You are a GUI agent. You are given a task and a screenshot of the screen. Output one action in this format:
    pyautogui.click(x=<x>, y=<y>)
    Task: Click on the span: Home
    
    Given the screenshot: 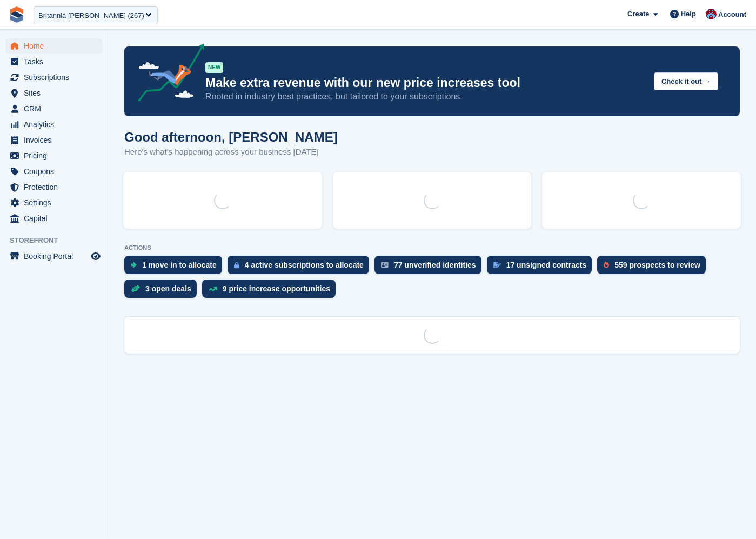 What is the action you would take?
    pyautogui.click(x=57, y=46)
    